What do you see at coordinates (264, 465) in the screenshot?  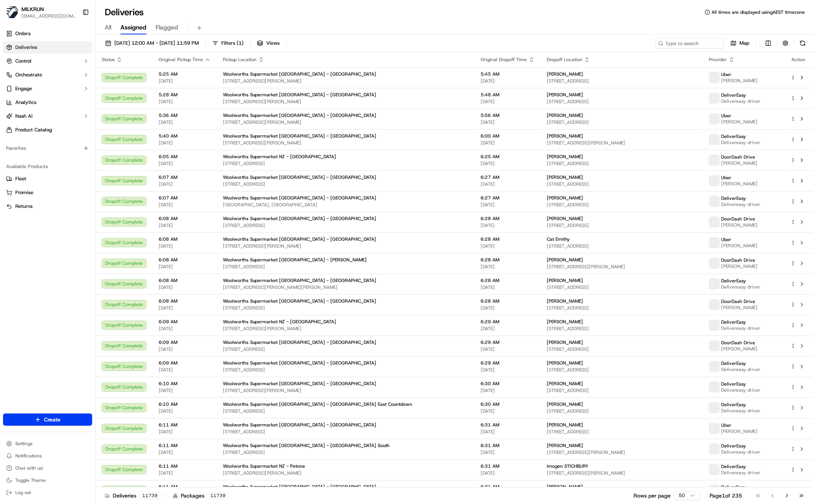 I see `span: Woolworths Supermarket NZ - Petone` at bounding box center [264, 465].